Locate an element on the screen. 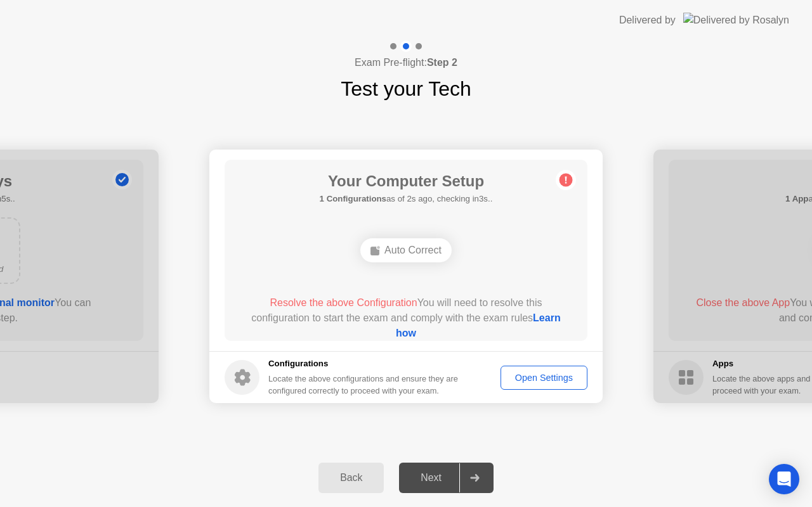  div: Next is located at coordinates (431, 478).